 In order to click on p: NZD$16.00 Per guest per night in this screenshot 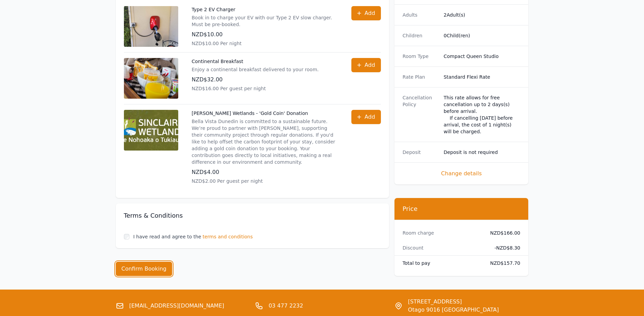, I will do `click(255, 88)`.